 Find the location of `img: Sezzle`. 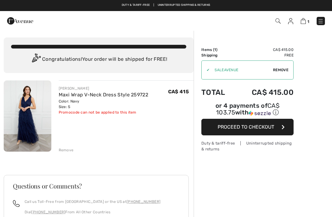

img: Sezzle is located at coordinates (260, 114).